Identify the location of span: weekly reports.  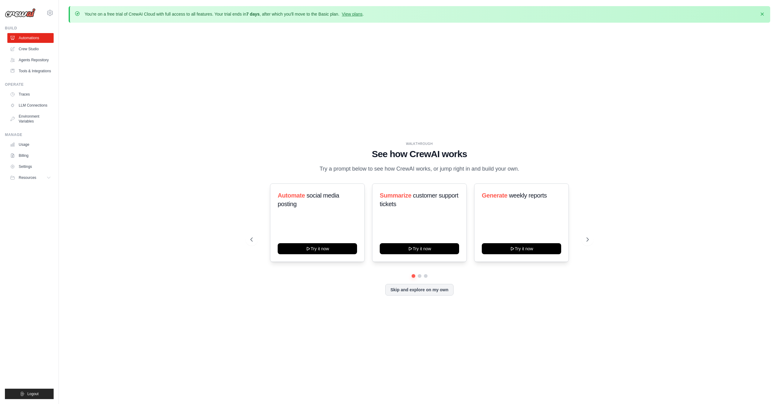
(528, 196).